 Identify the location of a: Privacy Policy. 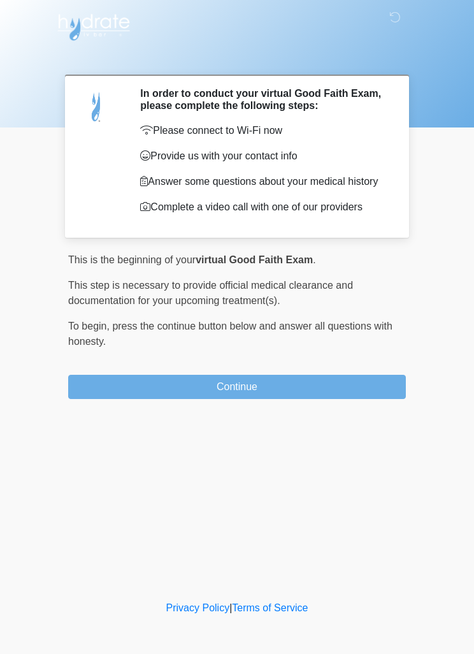
(198, 607).